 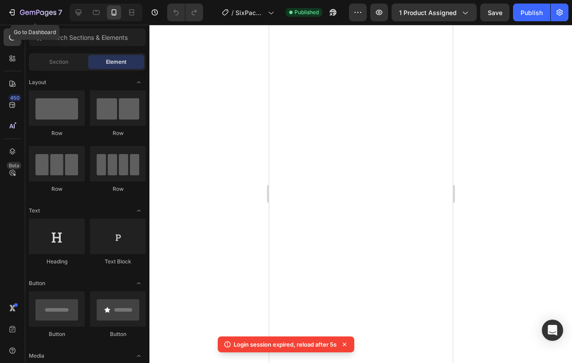 What do you see at coordinates (36, 356) in the screenshot?
I see `span: Media` at bounding box center [36, 356].